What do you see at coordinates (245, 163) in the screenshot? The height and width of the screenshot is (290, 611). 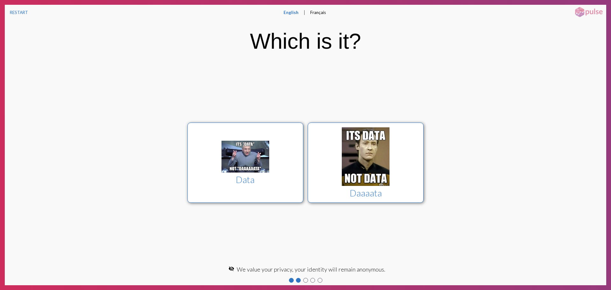 I see `button: DataData` at bounding box center [245, 163].